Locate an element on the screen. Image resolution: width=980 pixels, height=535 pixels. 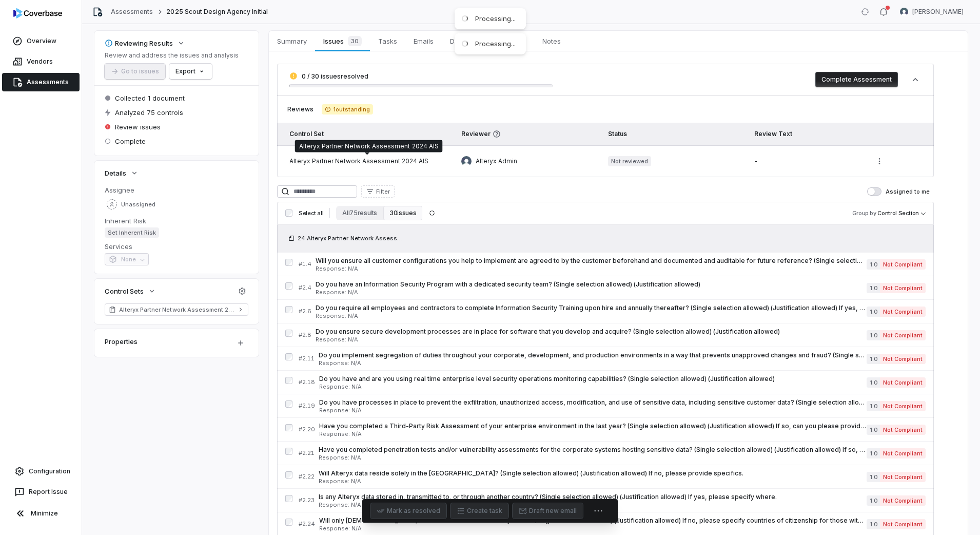
span: # 1.4 is located at coordinates (305, 264).